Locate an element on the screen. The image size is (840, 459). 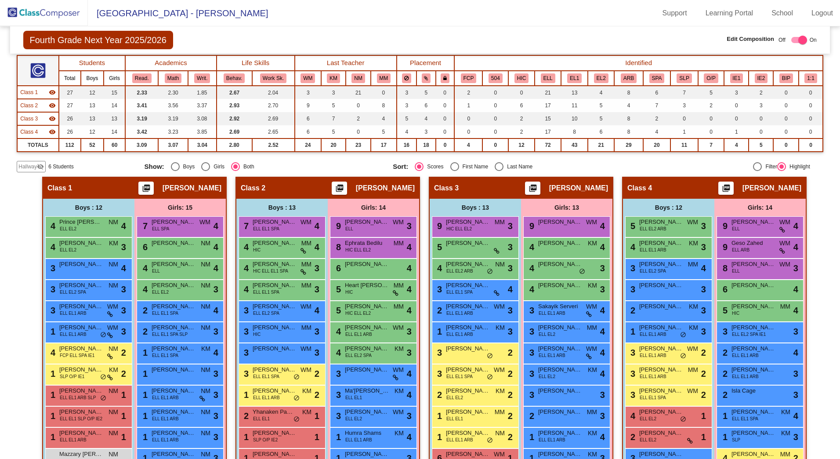
span: Sort: is located at coordinates (400, 167).